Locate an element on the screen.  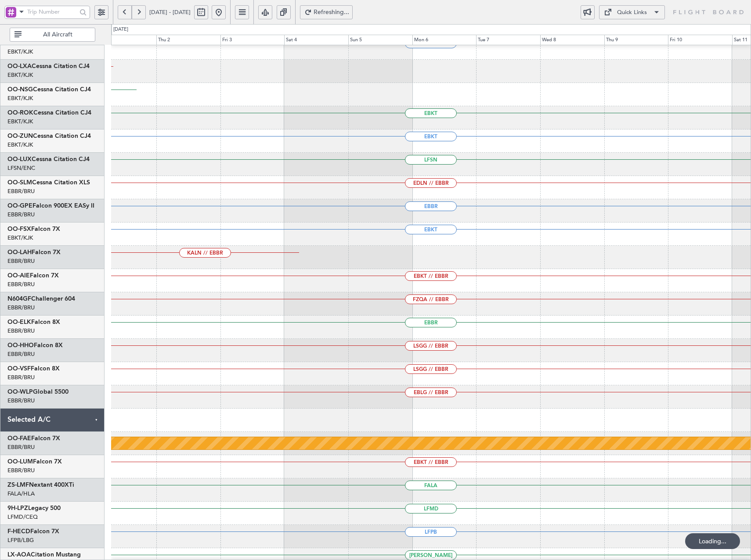
a: OO-WLPGlobal 5500 is located at coordinates (38, 392).